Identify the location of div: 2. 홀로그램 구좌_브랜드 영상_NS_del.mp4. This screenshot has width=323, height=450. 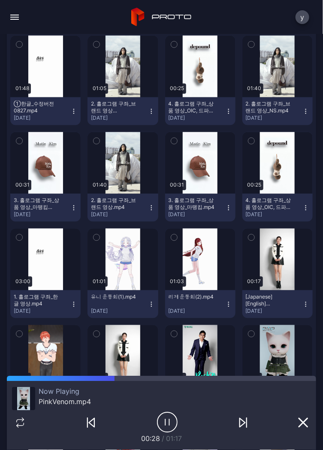
(115, 108).